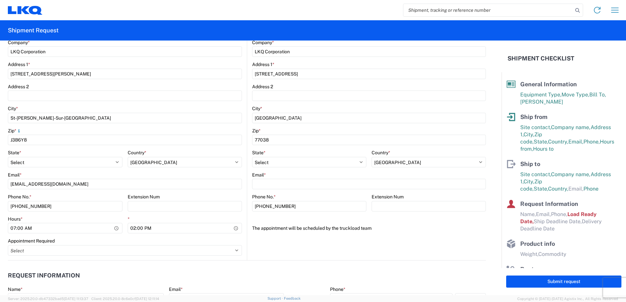 This screenshot has height=302, width=626. What do you see at coordinates (337, 290) in the screenshot?
I see `label: Phone` at bounding box center [337, 290].